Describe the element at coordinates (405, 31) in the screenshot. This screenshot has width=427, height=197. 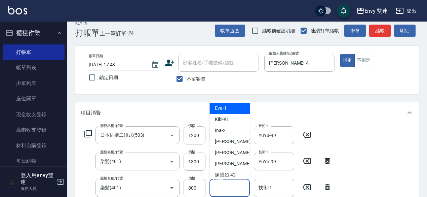
I see `button: 明細` at that location.